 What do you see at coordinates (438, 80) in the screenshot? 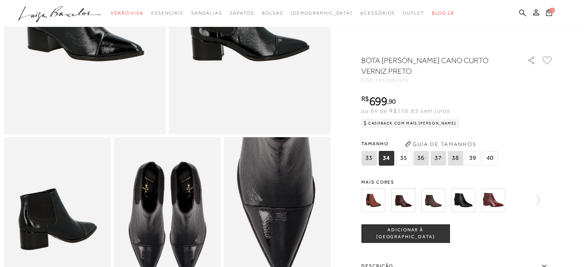
I see `div: CÓD:` at bounding box center [438, 80].